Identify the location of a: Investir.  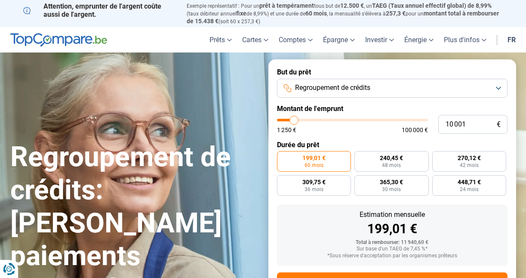
(379, 40).